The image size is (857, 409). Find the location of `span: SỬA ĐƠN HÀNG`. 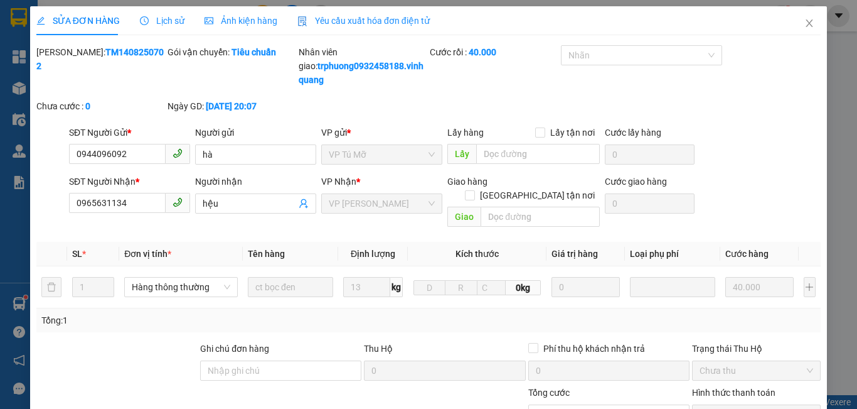

span: SỬA ĐƠN HÀNG is located at coordinates (78, 21).